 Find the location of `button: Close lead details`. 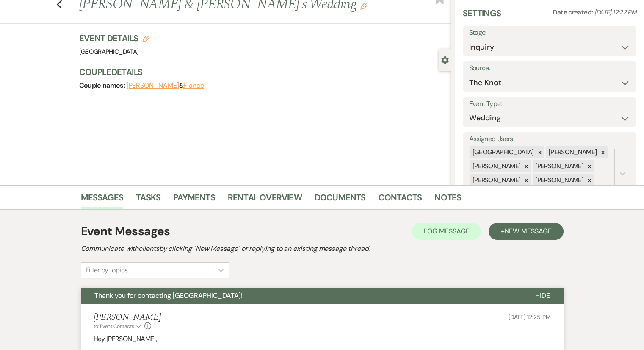

button: Close lead details is located at coordinates (445, 59).